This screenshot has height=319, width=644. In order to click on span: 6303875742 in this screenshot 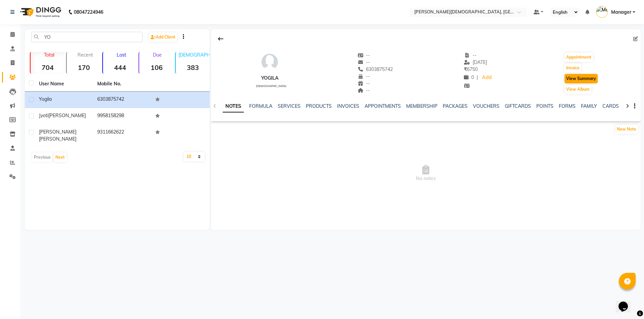, I will do `click(375, 69)`.